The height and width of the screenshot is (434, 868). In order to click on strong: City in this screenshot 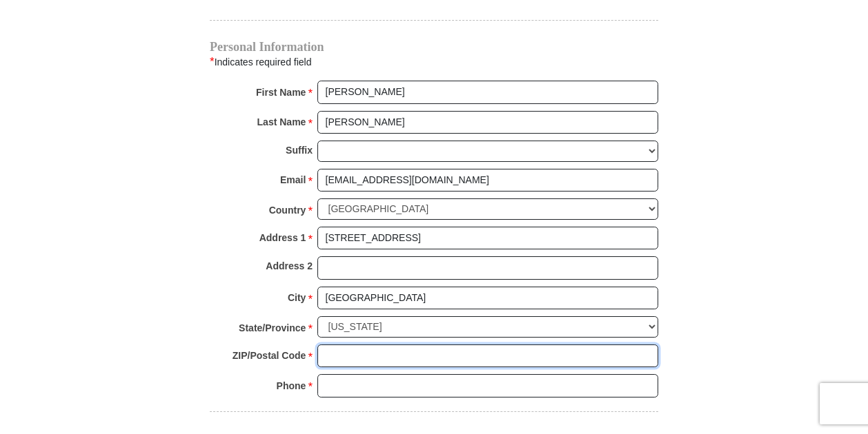, I will do `click(297, 297)`.